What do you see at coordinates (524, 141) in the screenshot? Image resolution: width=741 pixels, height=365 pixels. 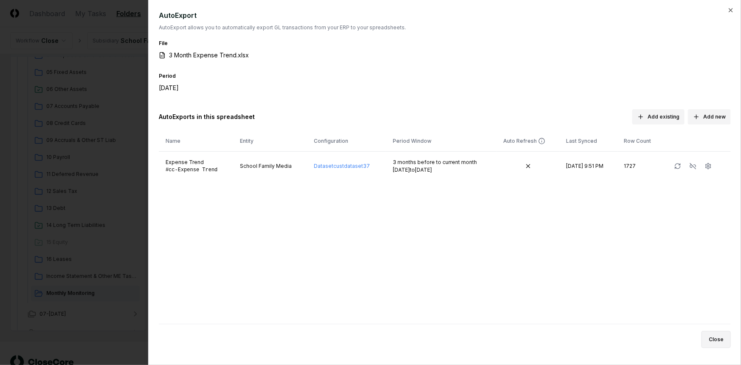 I see `button: Auto Refresh` at bounding box center [524, 141].